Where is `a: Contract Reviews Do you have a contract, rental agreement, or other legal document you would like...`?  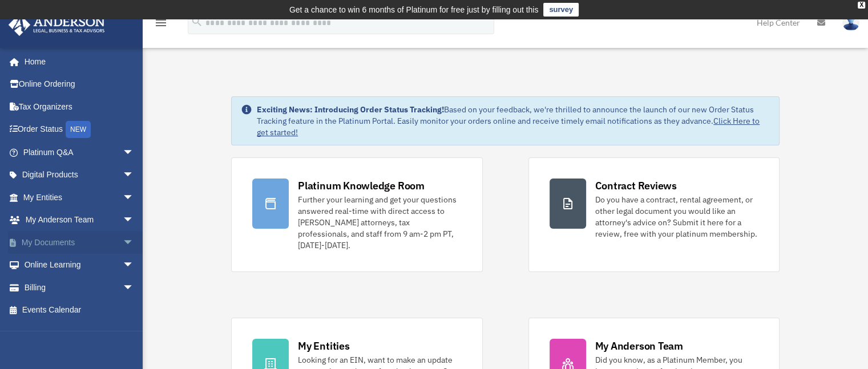 a: Contract Reviews Do you have a contract, rental agreement, or other legal document you would like... is located at coordinates (654, 214).